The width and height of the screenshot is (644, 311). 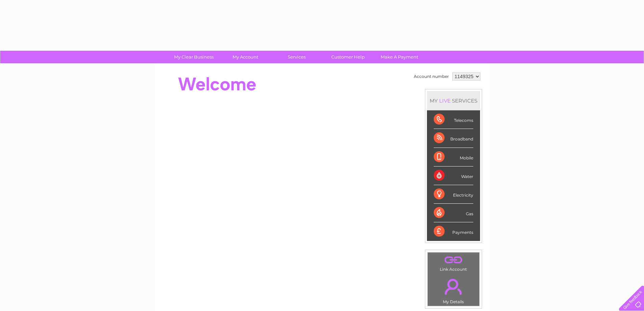 I want to click on div: MY SERVICES, so click(x=453, y=101).